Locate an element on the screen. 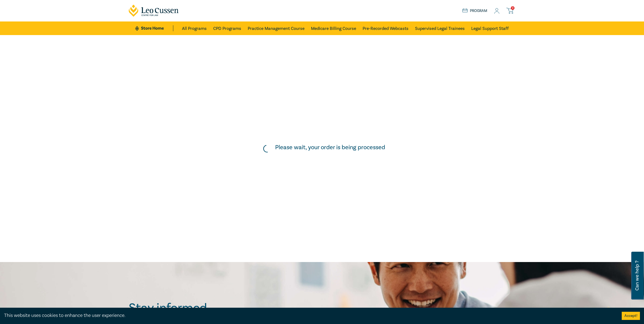  a: Program is located at coordinates (475, 11).